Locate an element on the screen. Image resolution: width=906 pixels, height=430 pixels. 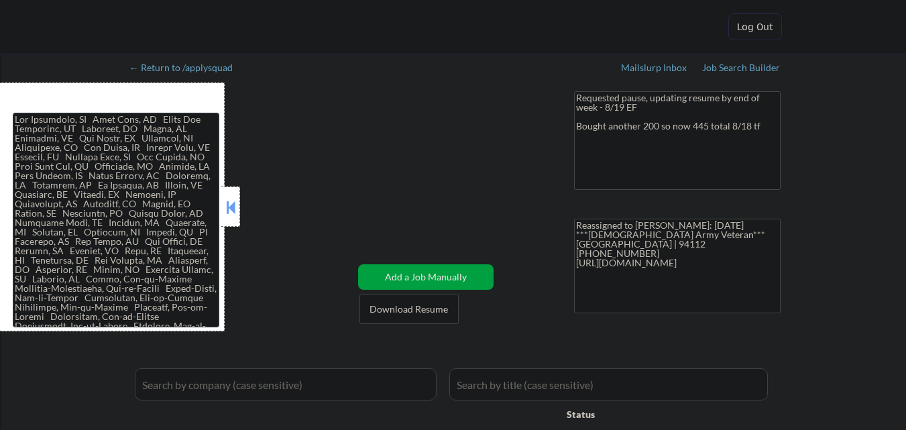
div: Job Search Builder is located at coordinates (741, 68).